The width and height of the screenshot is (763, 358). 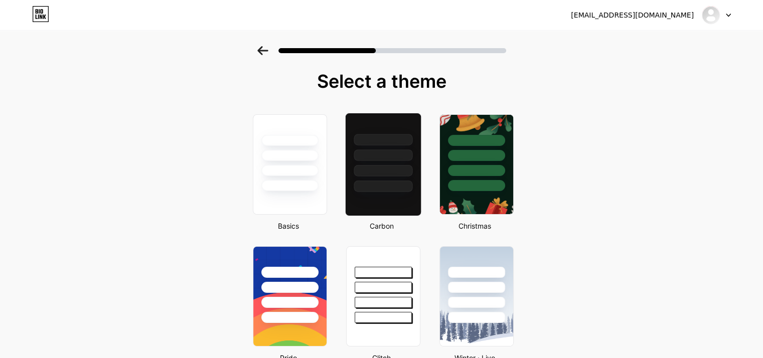 I want to click on div: Select a theme, so click(x=382, y=81).